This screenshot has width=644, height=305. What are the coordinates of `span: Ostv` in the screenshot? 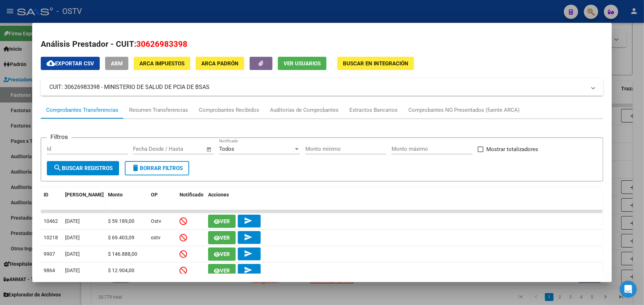 It's located at (156, 222).